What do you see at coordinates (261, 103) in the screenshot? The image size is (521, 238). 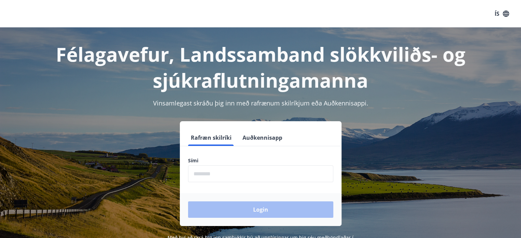 I see `span: Vinsamlegast skráðu þig inn með rafrænum skilríkjum eða Auðkennisappi.` at bounding box center [261, 103].